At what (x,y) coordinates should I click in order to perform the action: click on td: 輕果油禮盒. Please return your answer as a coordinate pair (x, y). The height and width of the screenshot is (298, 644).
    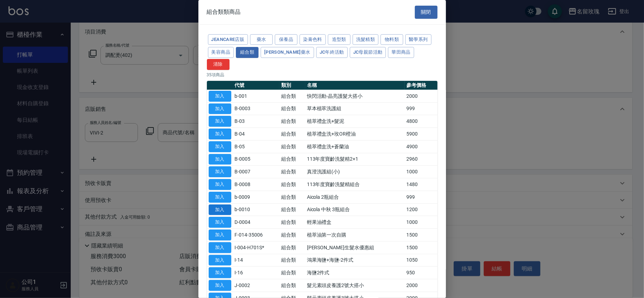
    Looking at the image, I should click on (355, 223).